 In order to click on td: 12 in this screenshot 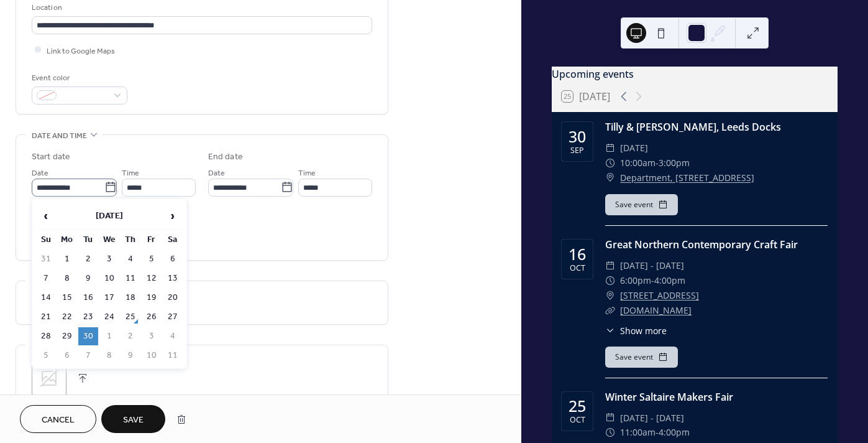, I will do `click(152, 278)`.